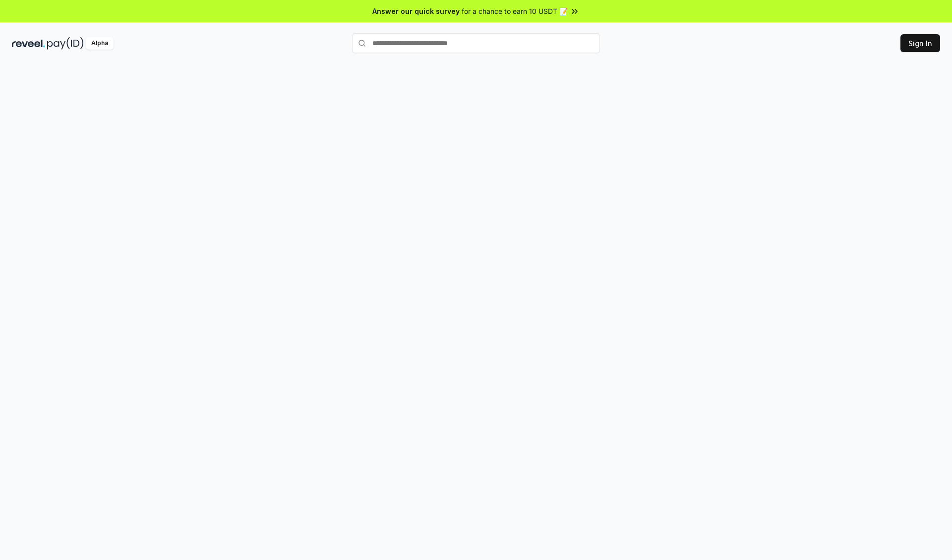 The height and width of the screenshot is (560, 952). I want to click on span: Answer our quick survey, so click(416, 11).